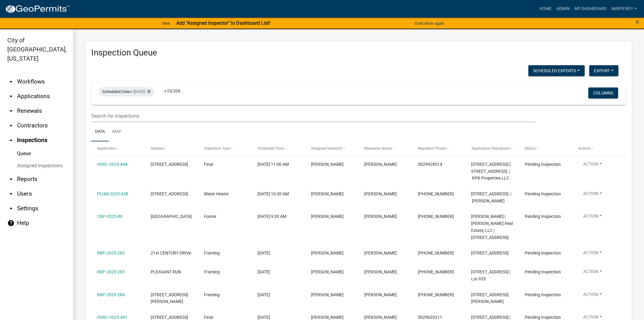  I want to click on a: RBP-2025-283, so click(111, 272).